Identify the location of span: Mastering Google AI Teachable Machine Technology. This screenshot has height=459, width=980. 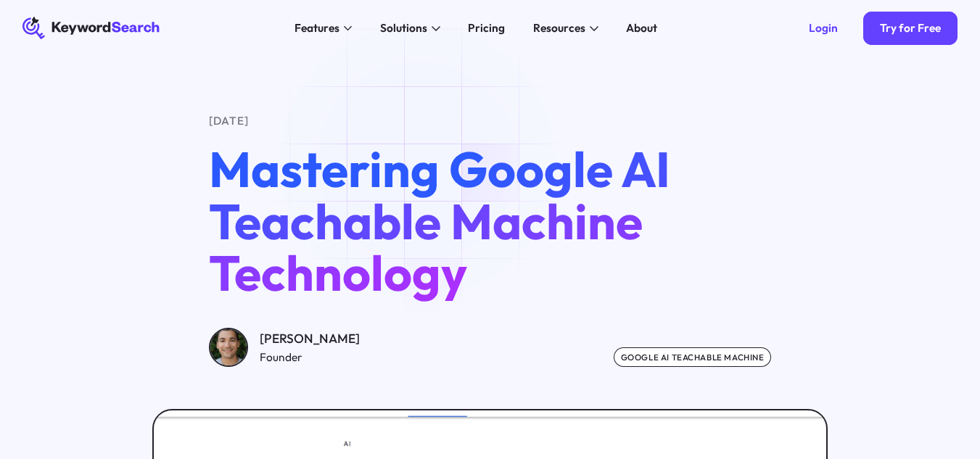
(440, 221).